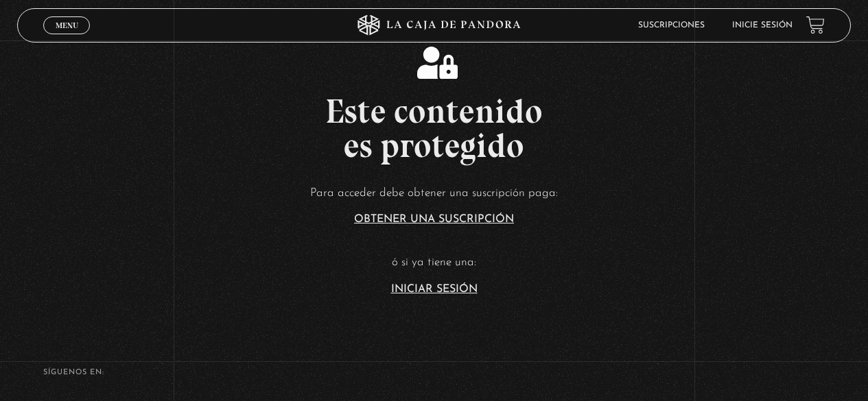  What do you see at coordinates (671, 26) in the screenshot?
I see `a: Suscripciones` at bounding box center [671, 26].